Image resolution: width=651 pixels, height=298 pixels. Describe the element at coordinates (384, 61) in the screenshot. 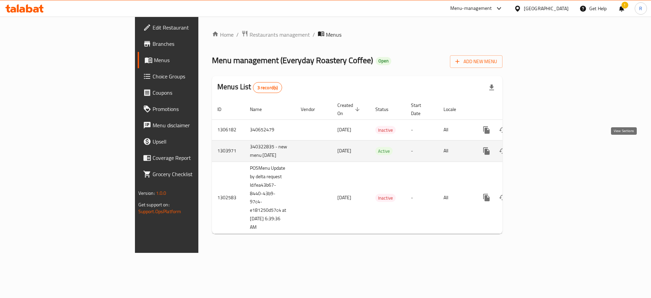

I see `span: Open` at that location.